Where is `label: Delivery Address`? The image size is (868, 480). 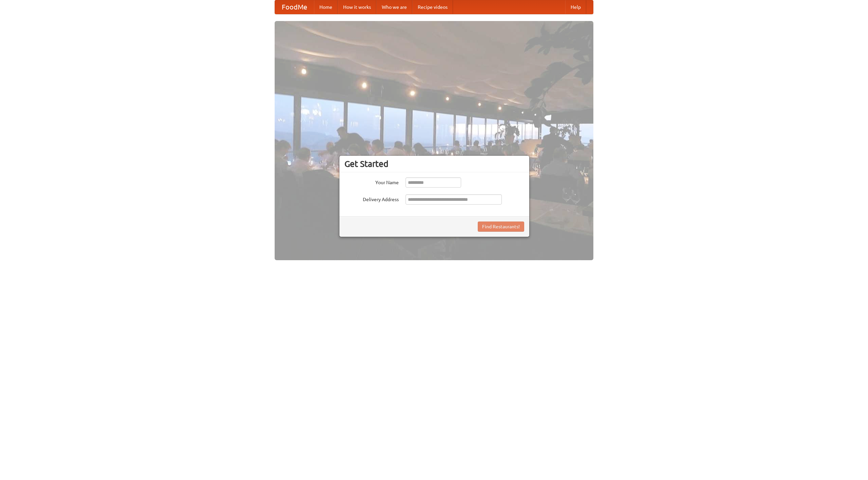 label: Delivery Address is located at coordinates (372, 198).